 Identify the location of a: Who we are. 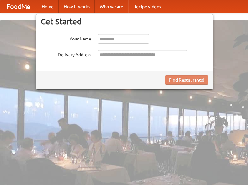
(112, 7).